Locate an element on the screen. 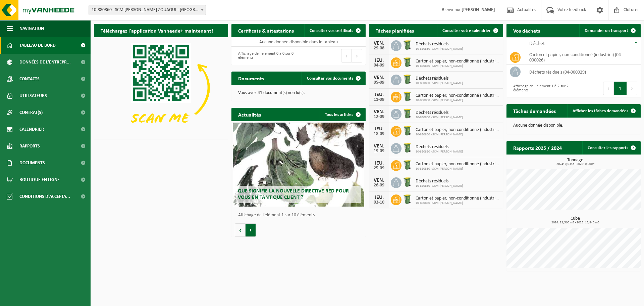 Image resolution: width=644 pixels, height=306 pixels. div: Affichage de l'élément 1 à 2 sur 2 éléments is located at coordinates (540, 89).